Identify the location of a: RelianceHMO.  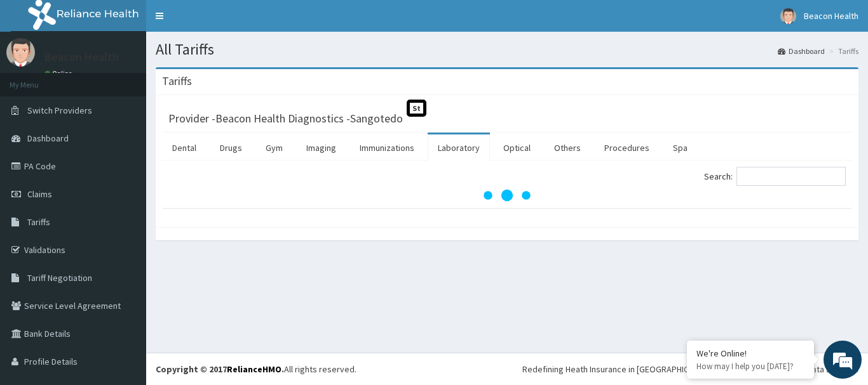
(254, 369).